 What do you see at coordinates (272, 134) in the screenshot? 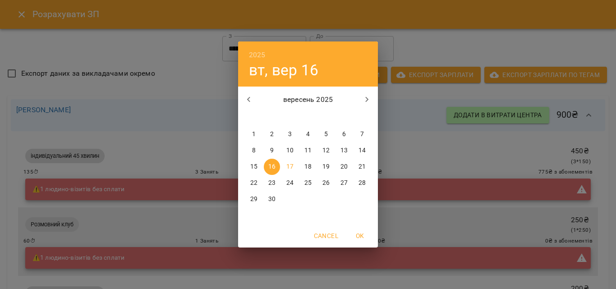
I see `p: 2` at bounding box center [272, 134].